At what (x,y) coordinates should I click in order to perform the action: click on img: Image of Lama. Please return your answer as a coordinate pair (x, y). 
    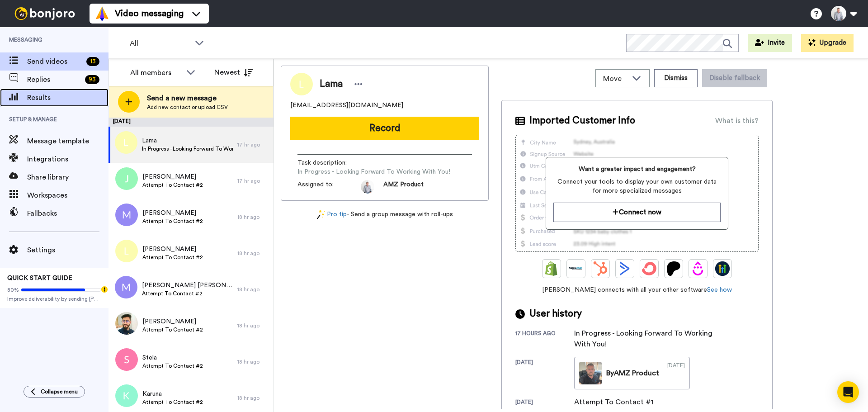
    Looking at the image, I should click on (302, 84).